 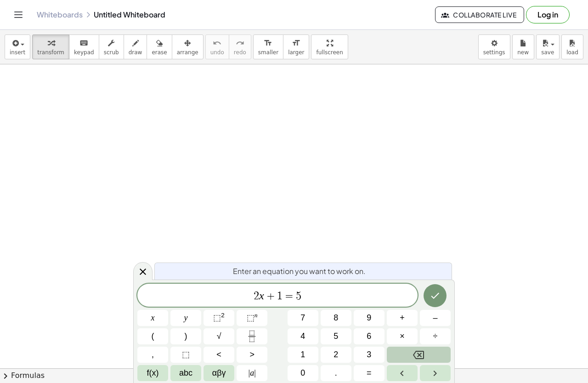 I want to click on button: Right arrow, so click(x=435, y=373).